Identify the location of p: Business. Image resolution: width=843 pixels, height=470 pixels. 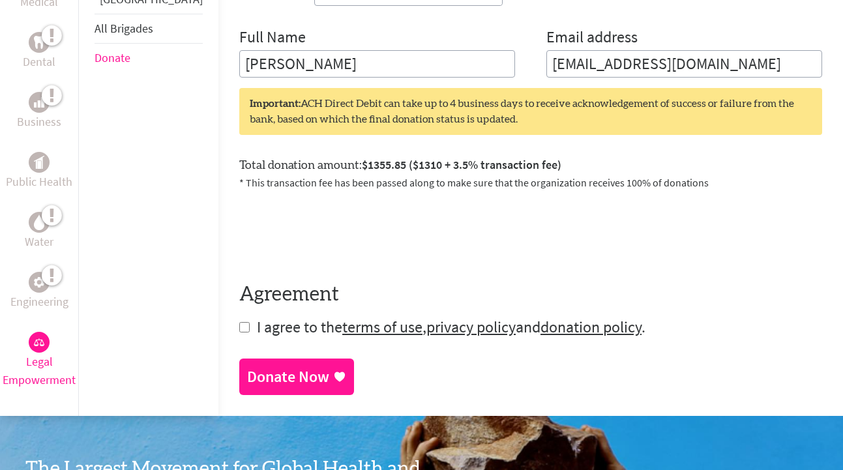
(39, 122).